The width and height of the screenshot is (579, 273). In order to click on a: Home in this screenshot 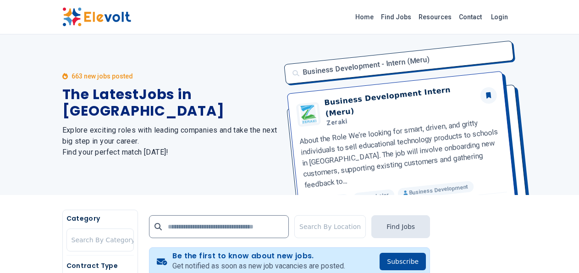, I will do `click(364, 17)`.